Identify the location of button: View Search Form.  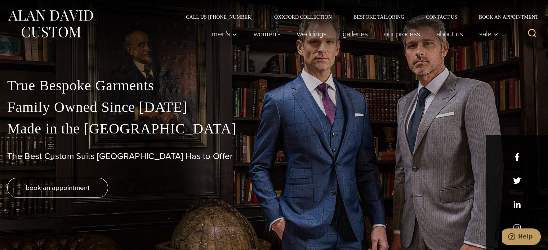
(532, 34).